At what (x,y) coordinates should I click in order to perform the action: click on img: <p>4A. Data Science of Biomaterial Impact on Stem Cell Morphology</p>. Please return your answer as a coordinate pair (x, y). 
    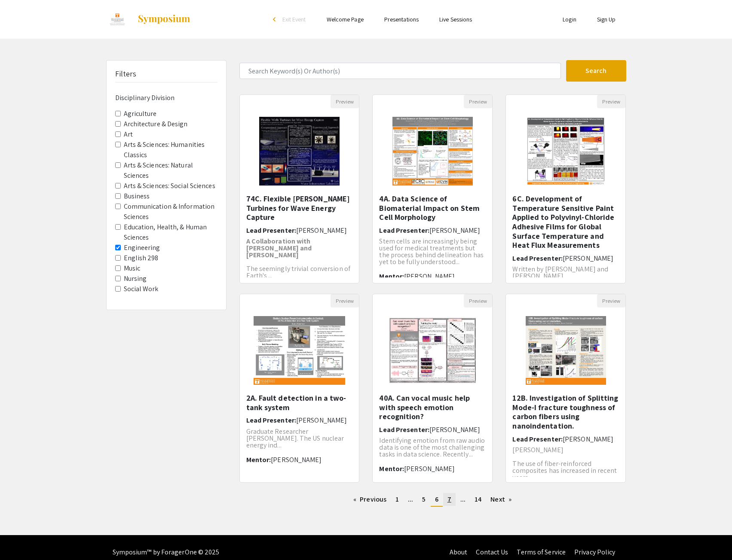
    Looking at the image, I should click on (432, 151).